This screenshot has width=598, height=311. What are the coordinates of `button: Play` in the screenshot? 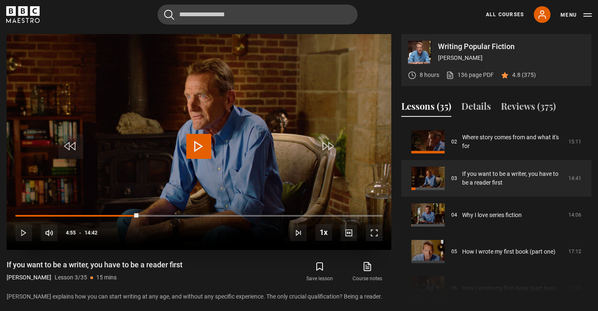 It's located at (24, 233).